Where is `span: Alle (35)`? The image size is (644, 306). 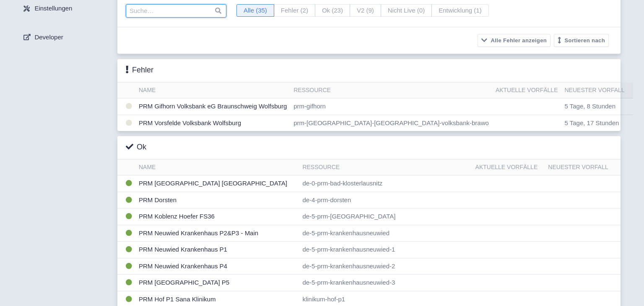 span: Alle (35) is located at coordinates (255, 10).